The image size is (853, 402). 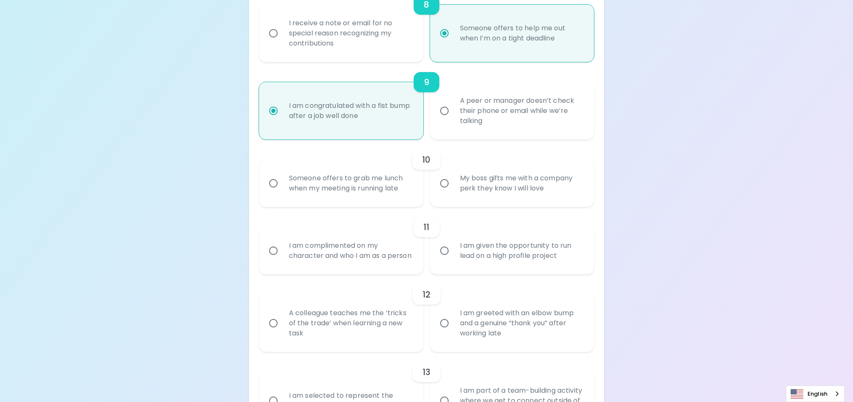 What do you see at coordinates (521, 33) in the screenshot?
I see `div: Someone offers to help me out when I’m on a tight deadline` at bounding box center [521, 33].